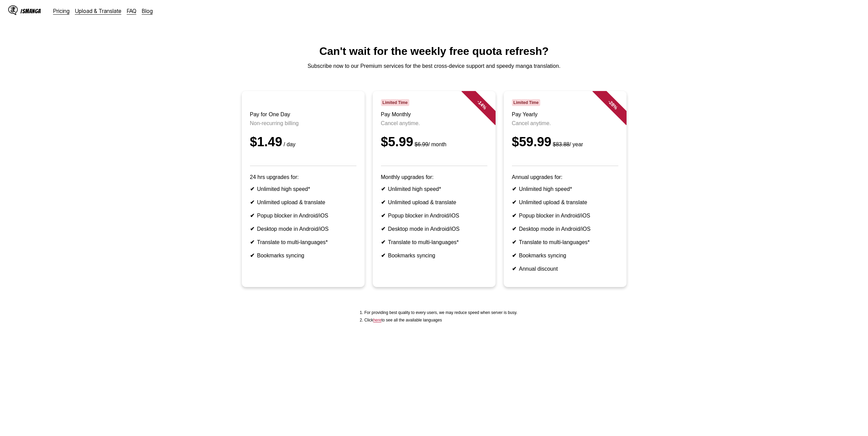 The width and height of the screenshot is (868, 436). Describe the element at coordinates (378, 321) in the screenshot. I see `a: Available languages` at that location.